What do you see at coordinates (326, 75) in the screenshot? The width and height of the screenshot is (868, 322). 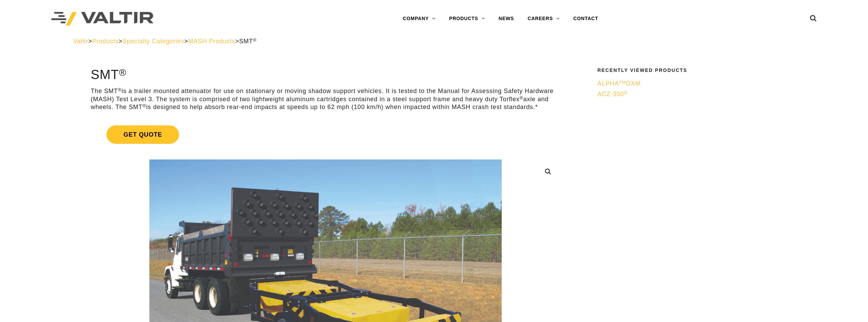 I see `h1: SMT` at bounding box center [326, 75].